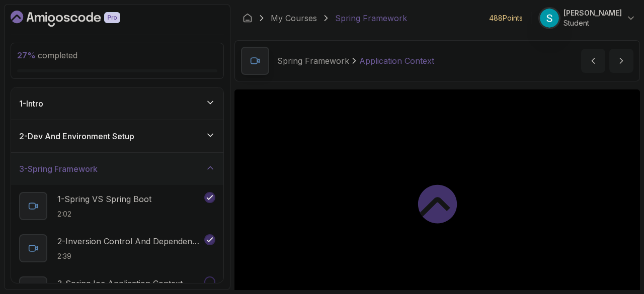 This screenshot has width=644, height=294. Describe the element at coordinates (549, 18) in the screenshot. I see `img: user profile image` at that location.